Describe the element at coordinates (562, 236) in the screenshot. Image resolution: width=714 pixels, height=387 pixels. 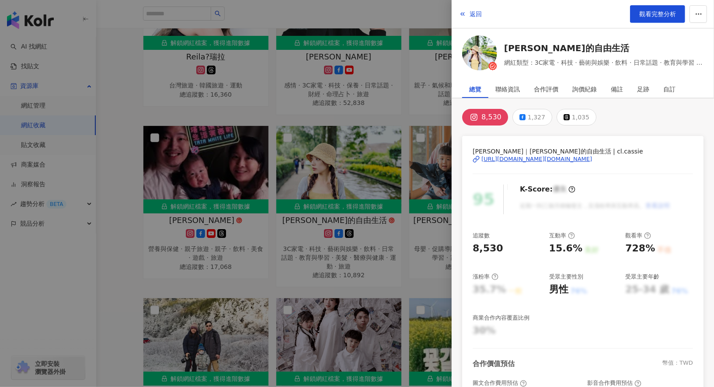
I see `div: 互動率` at that location.